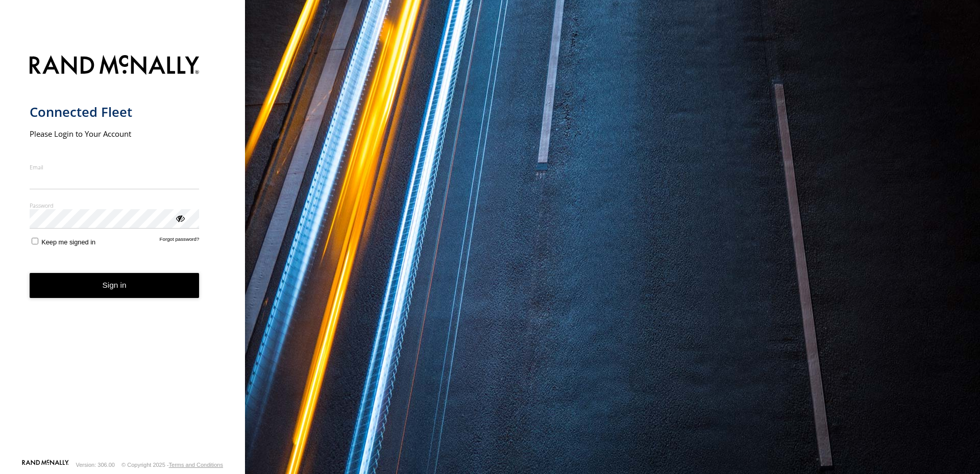 The image size is (980, 474). I want to click on h2: Please Login to Your Account, so click(114, 134).